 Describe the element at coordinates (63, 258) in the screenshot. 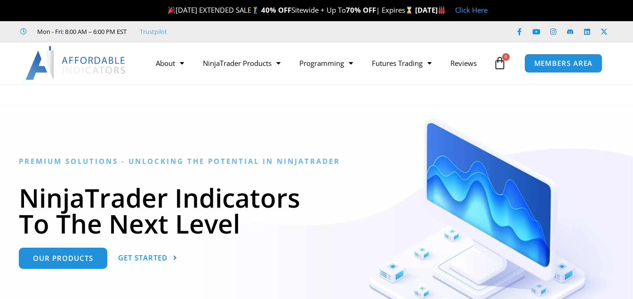

I see `span: Our Products` at that location.